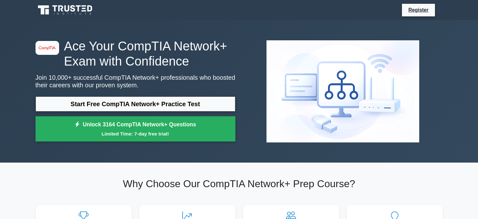 Image resolution: width=478 pixels, height=219 pixels. I want to click on a: Start Free CompTIA Network+ Practice Test, so click(136, 104).